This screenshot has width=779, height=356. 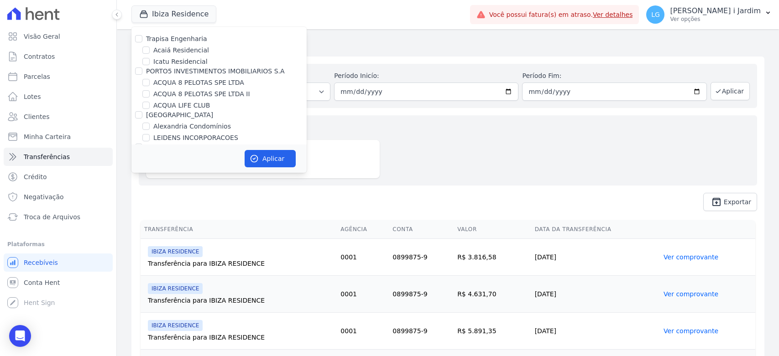 What do you see at coordinates (202, 94) in the screenshot?
I see `label: ACQUA 8 PELOTAS SPE LTDA II` at bounding box center [202, 94].